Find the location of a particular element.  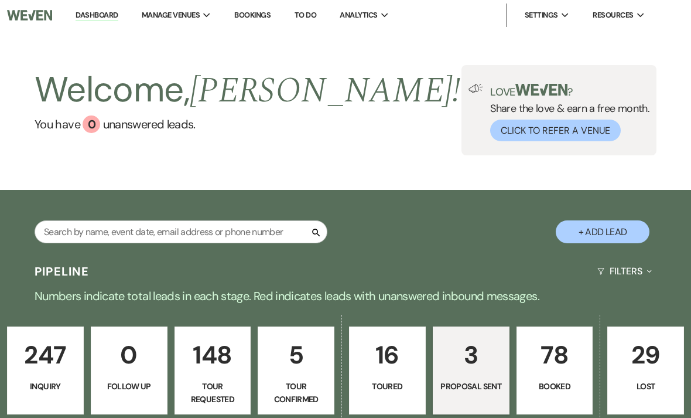

a: Bookings is located at coordinates (252, 15).